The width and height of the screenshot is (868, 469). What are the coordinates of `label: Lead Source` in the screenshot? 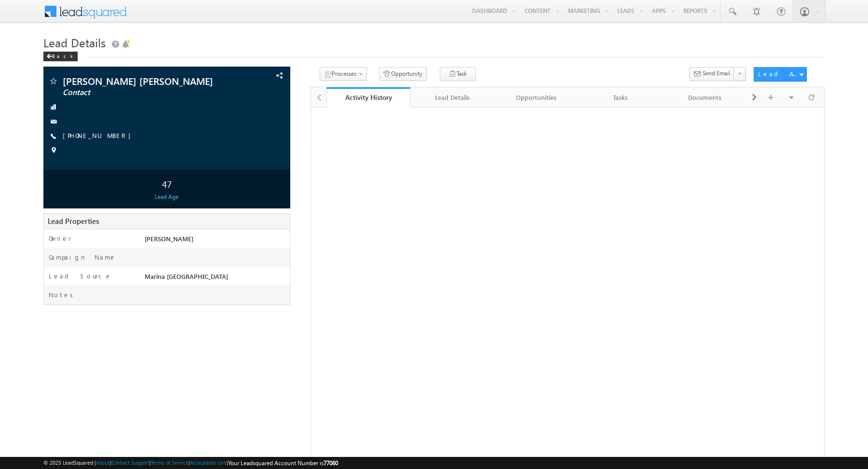 It's located at (80, 276).